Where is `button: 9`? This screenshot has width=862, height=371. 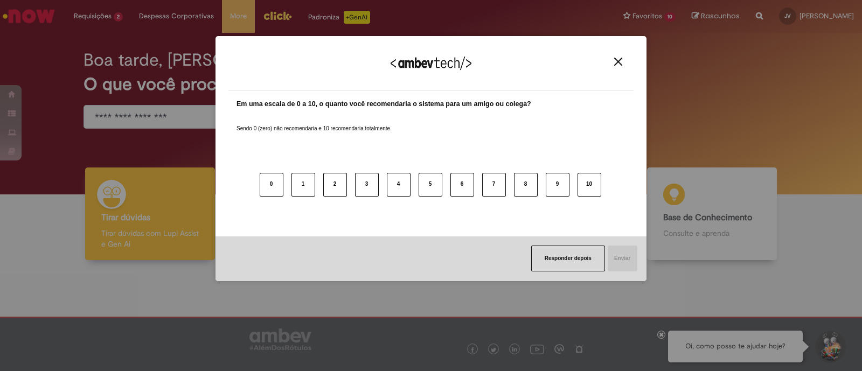
button: 9 is located at coordinates (558, 185).